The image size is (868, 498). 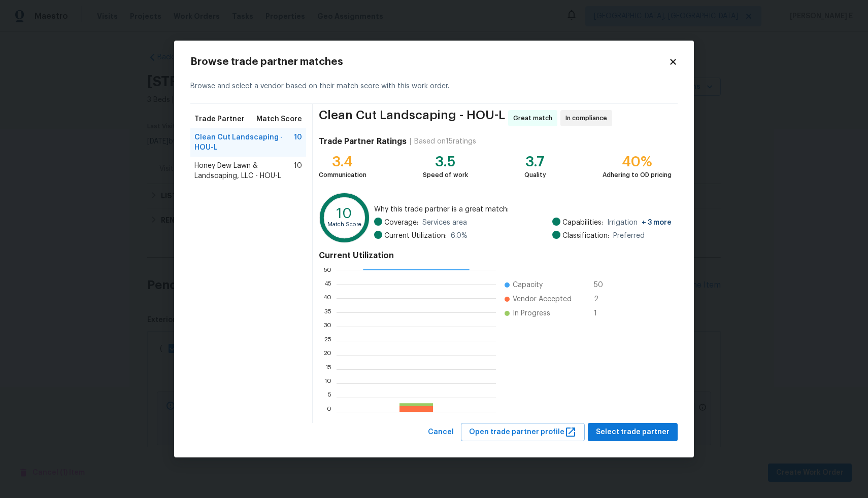 What do you see at coordinates (328, 312) in the screenshot?
I see `text: 35` at bounding box center [328, 312].